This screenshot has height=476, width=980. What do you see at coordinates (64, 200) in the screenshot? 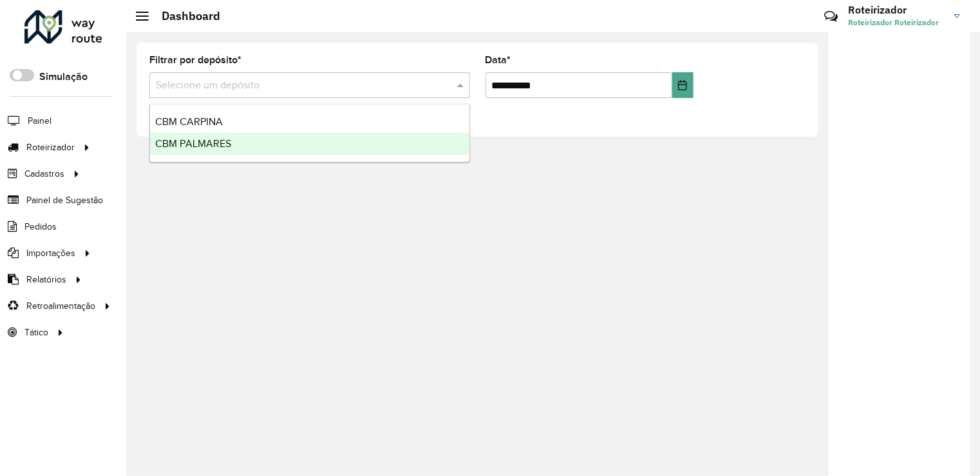
I see `span: Painel de Sugestão` at bounding box center [64, 200].